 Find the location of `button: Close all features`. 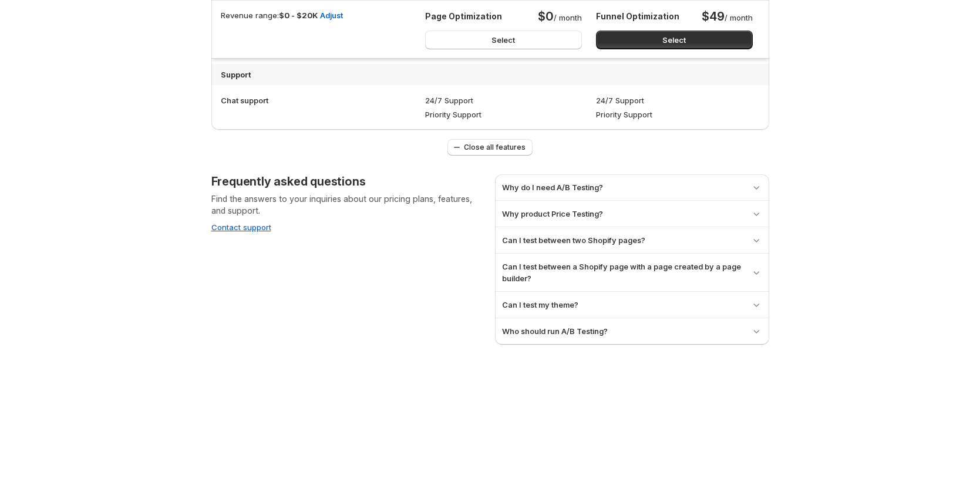

button: Close all features is located at coordinates (490, 148).